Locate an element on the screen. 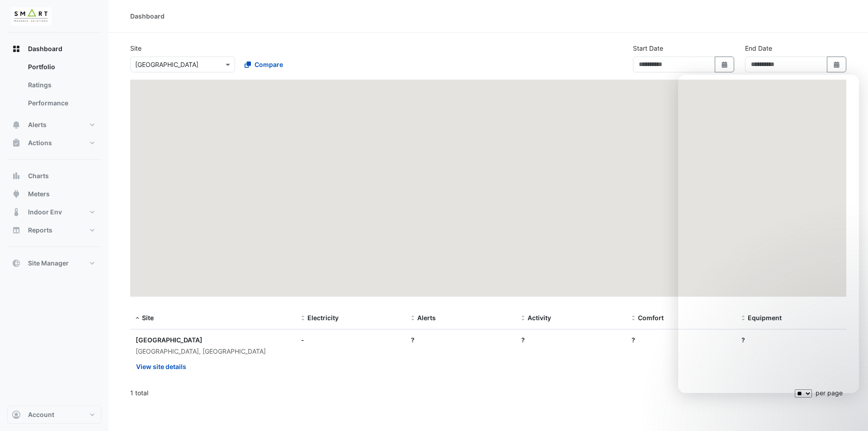  app-icon: Indoor Env is located at coordinates (16, 212).